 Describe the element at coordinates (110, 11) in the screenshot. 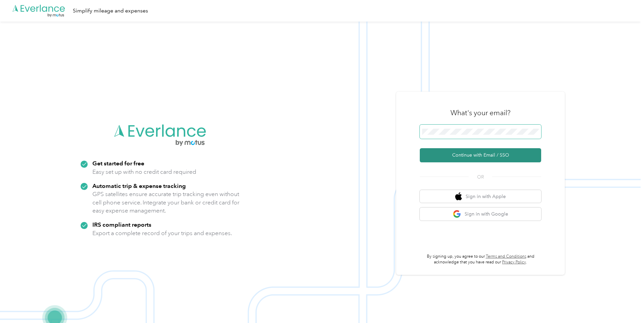

I see `div: Simplify mileage and expenses` at that location.